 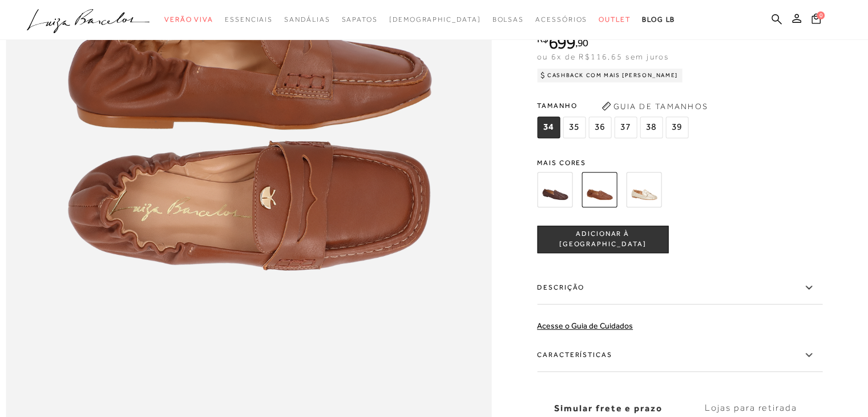 I want to click on span: 38, so click(x=651, y=128).